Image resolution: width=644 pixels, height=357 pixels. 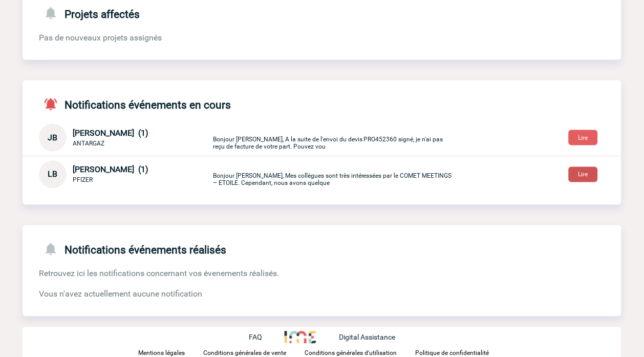 What do you see at coordinates (301, 337) in the screenshot?
I see `img: http://www.idealmeetingsevents.fr/` at bounding box center [301, 337].